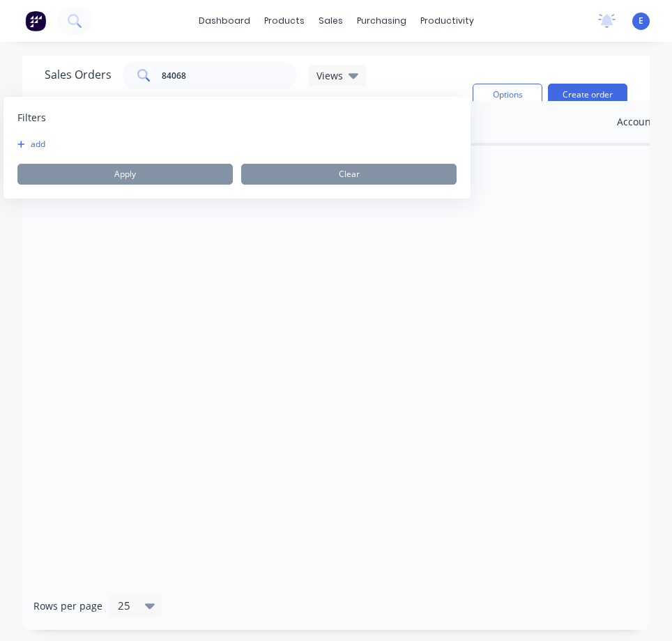 The image size is (672, 641). Describe the element at coordinates (349, 174) in the screenshot. I see `button: Clear` at that location.